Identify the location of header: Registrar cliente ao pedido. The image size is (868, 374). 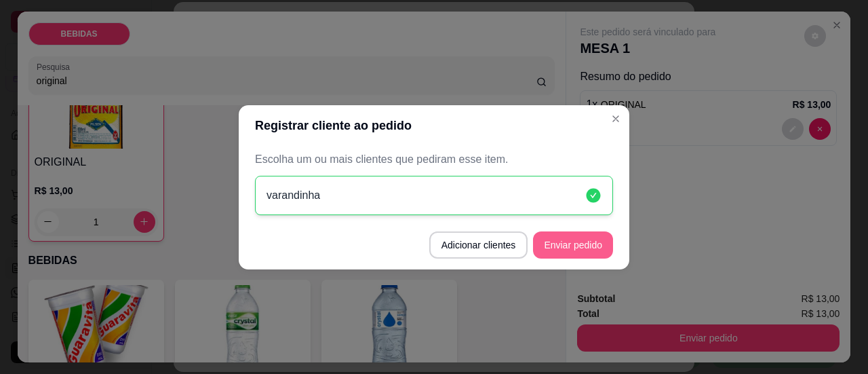
(434, 125).